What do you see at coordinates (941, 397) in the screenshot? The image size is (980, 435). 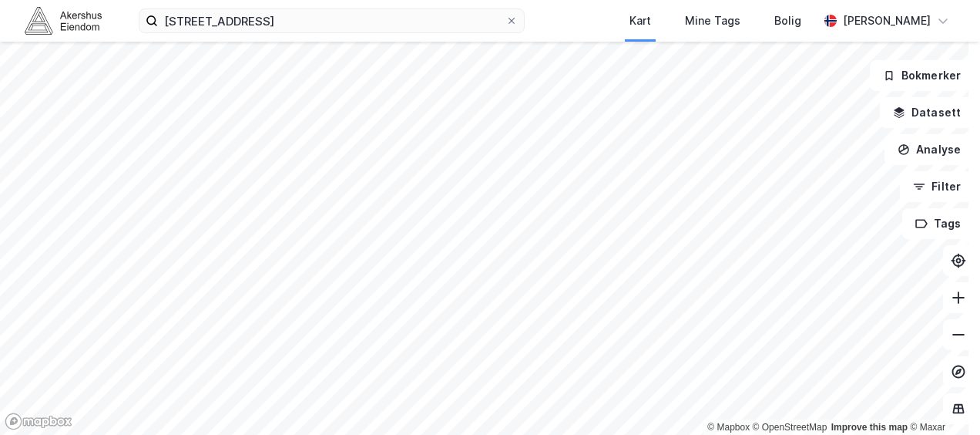 I see `div: Kontrollprogram for chat` at bounding box center [941, 397].